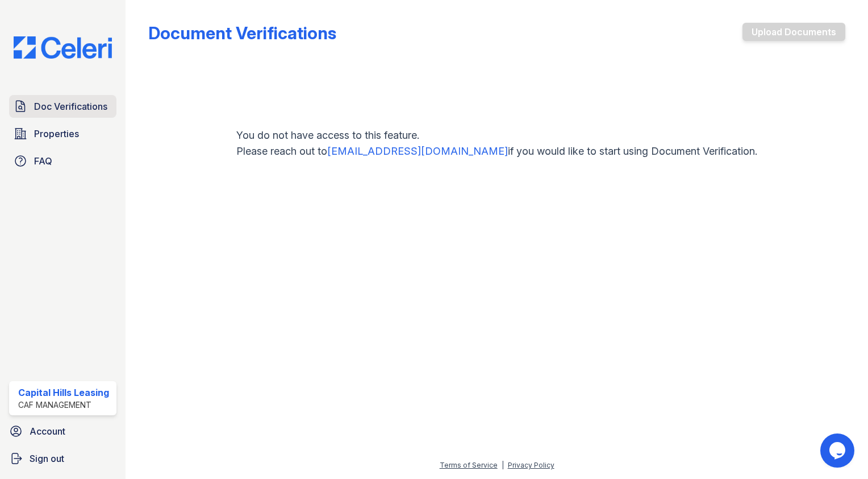  I want to click on a: Sign out, so click(63, 458).